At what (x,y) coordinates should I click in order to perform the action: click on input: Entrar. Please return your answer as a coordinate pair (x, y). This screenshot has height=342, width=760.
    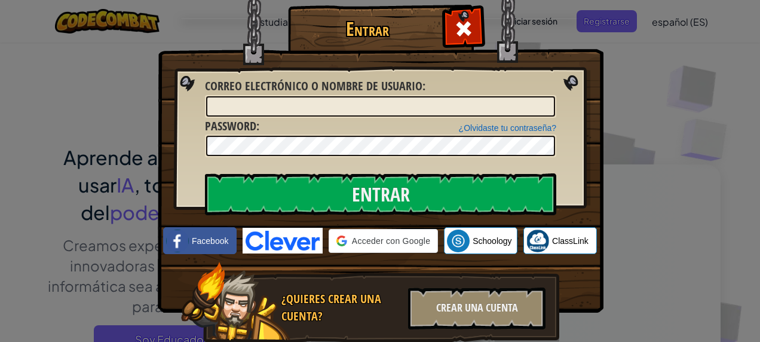
    Looking at the image, I should click on (380, 194).